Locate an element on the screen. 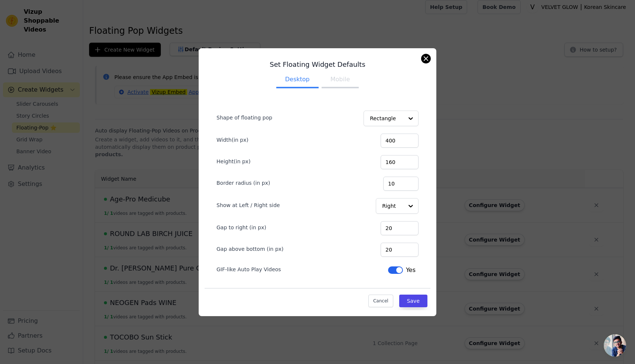 This screenshot has width=635, height=364. button: Desktop is located at coordinates (297, 80).